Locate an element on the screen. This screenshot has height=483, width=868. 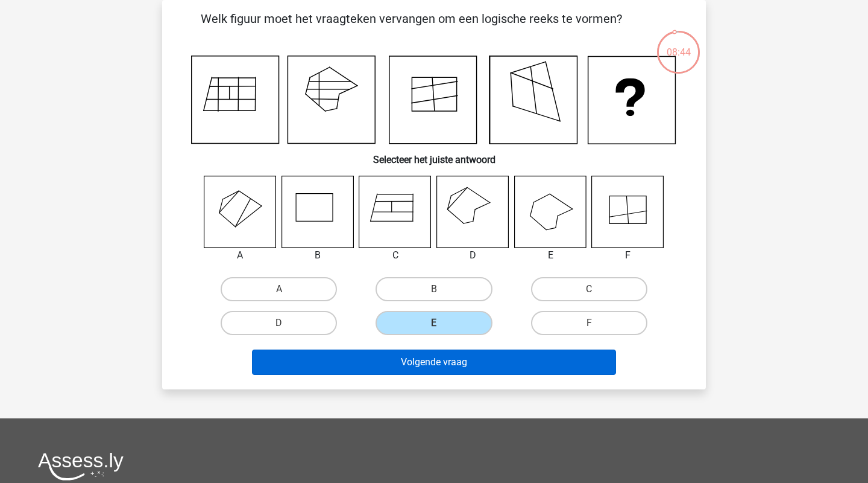
label: C is located at coordinates (589, 289).